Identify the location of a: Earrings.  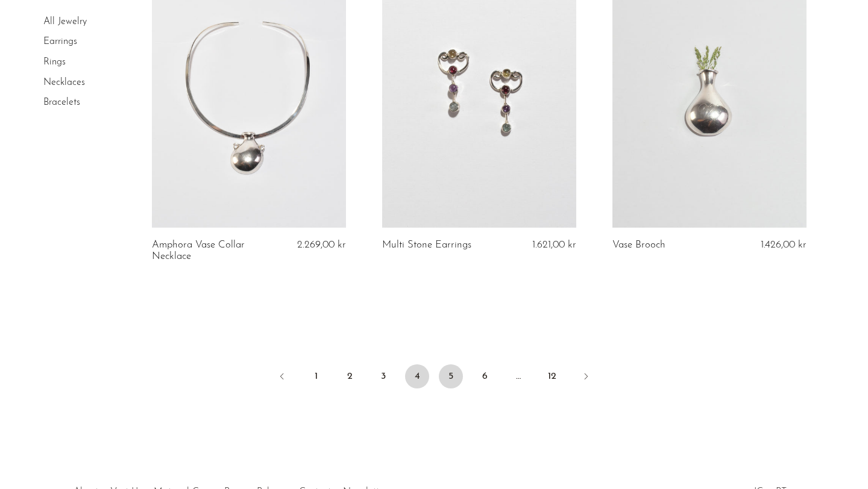
(60, 42).